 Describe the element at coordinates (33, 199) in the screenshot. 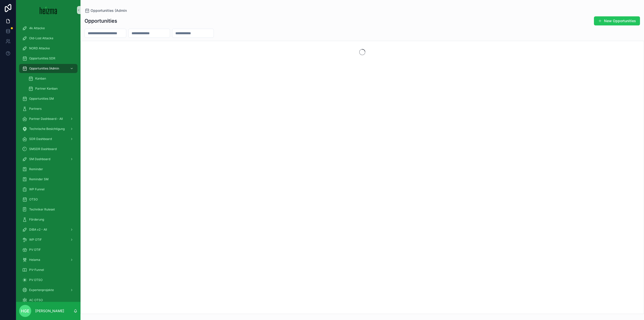

I see `span: OTSO` at that location.